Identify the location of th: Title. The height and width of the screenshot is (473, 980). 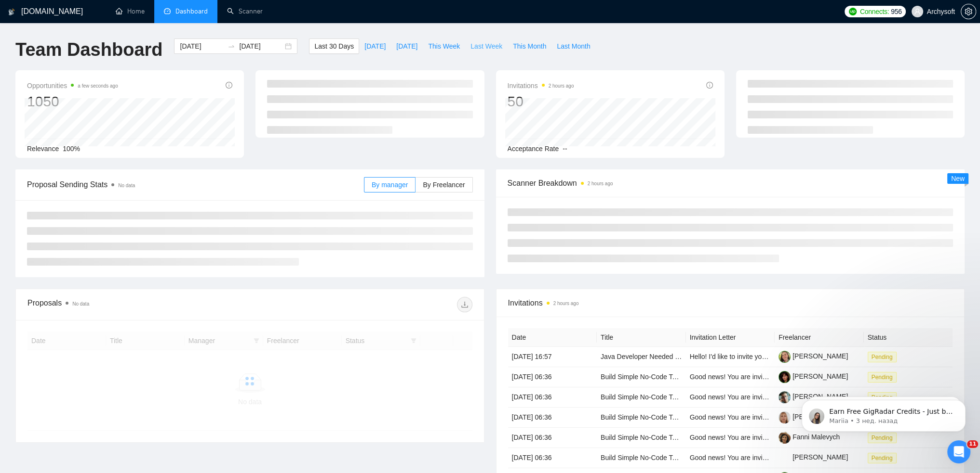
(641, 337).